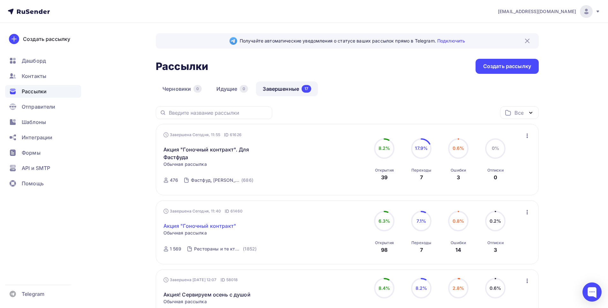 Image resolution: width=608 pixels, height=308 pixels. I want to click on span: 61460, so click(236, 211).